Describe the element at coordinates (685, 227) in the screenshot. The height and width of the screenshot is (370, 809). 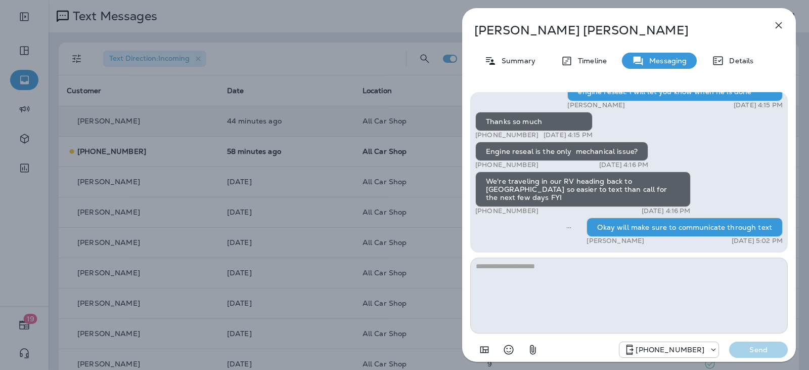
I see `div: Okay will make sure to communicate through text` at that location.